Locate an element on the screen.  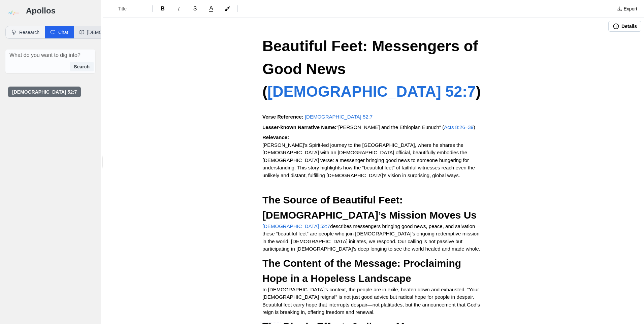
span: Acts 8:26–39 is located at coordinates (459, 127).